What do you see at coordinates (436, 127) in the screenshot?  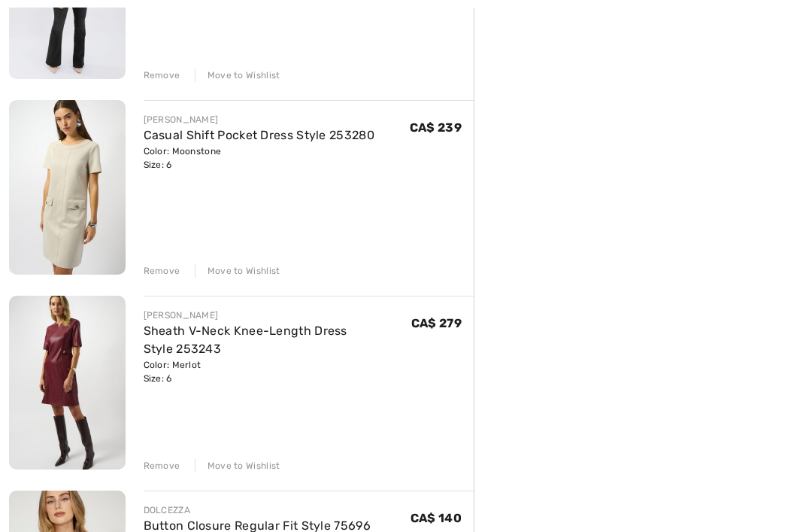 I see `span: CA$ 239` at bounding box center [436, 127].